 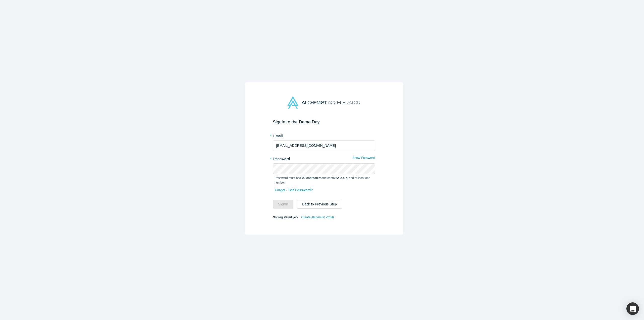 What do you see at coordinates (318, 217) in the screenshot?
I see `a: Create Alchemist Profile` at bounding box center [318, 217].